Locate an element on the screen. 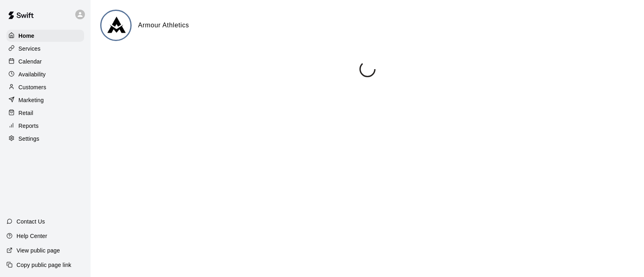 The height and width of the screenshot is (277, 644). a: Availability is located at coordinates (45, 74).